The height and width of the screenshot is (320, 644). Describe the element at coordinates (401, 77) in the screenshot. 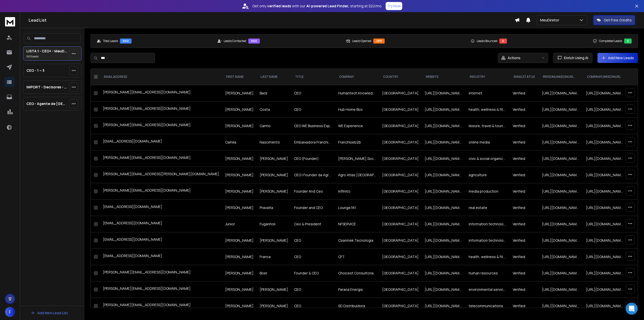

I see `th: country` at that location.